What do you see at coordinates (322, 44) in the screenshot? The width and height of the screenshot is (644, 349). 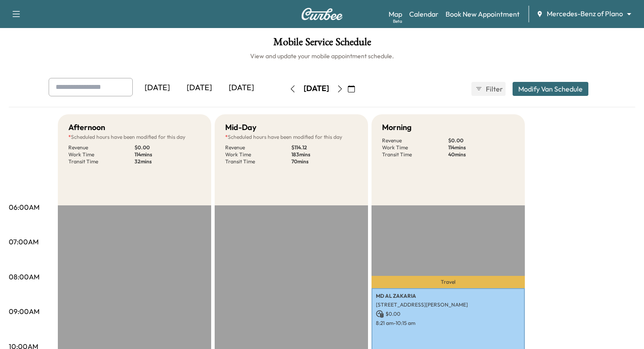 I see `h1: Mobile Service Schedule` at bounding box center [322, 44].